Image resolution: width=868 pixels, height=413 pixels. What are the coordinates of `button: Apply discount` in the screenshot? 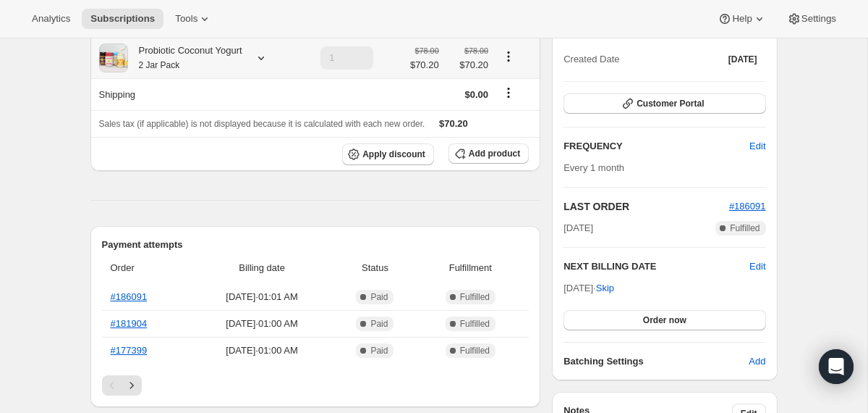 It's located at (388, 154).